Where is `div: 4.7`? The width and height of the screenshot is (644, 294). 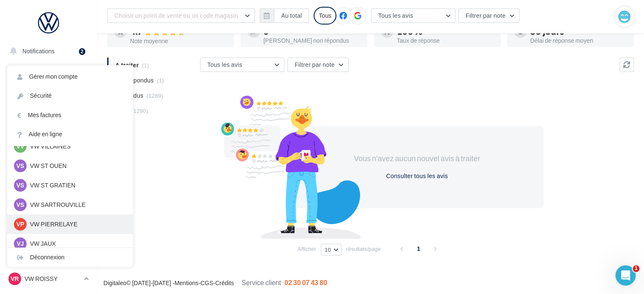 div: 4.7 is located at coordinates (179, 32).